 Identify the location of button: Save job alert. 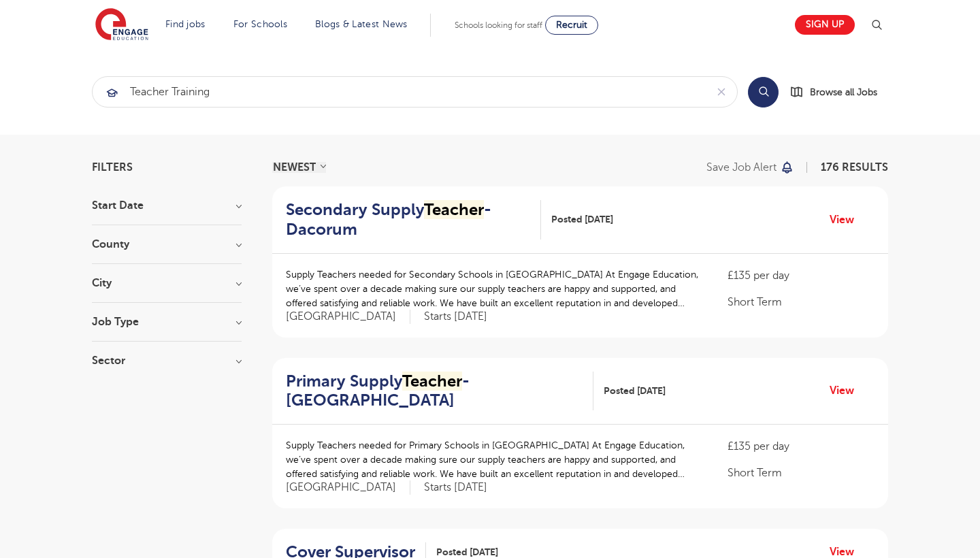
(750, 167).